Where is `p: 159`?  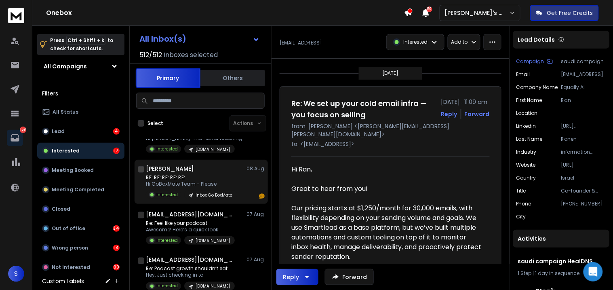 p: 159 is located at coordinates (23, 130).